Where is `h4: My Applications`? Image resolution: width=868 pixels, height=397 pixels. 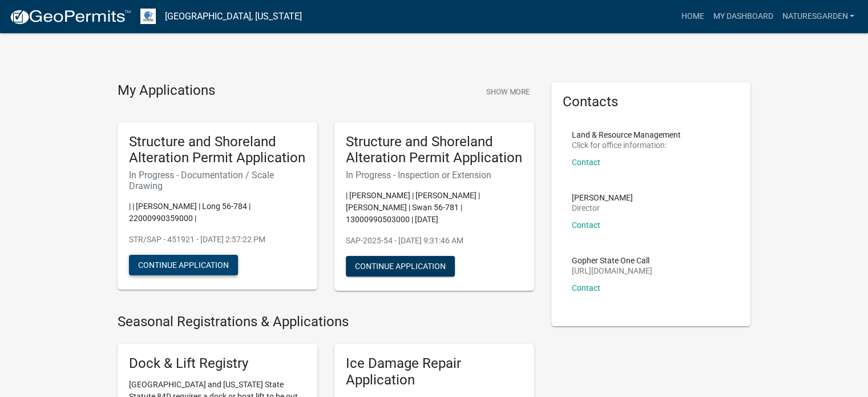
h4: My Applications is located at coordinates (166, 91).